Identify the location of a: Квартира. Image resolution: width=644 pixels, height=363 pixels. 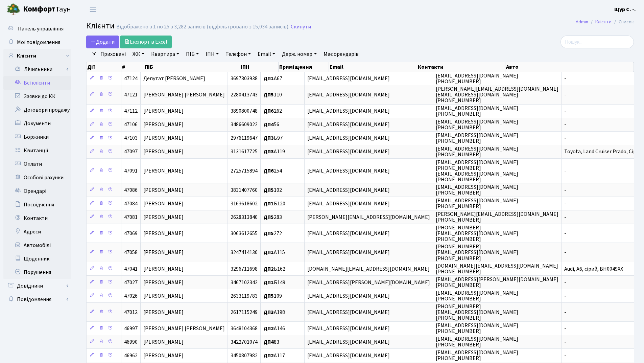
(165, 54).